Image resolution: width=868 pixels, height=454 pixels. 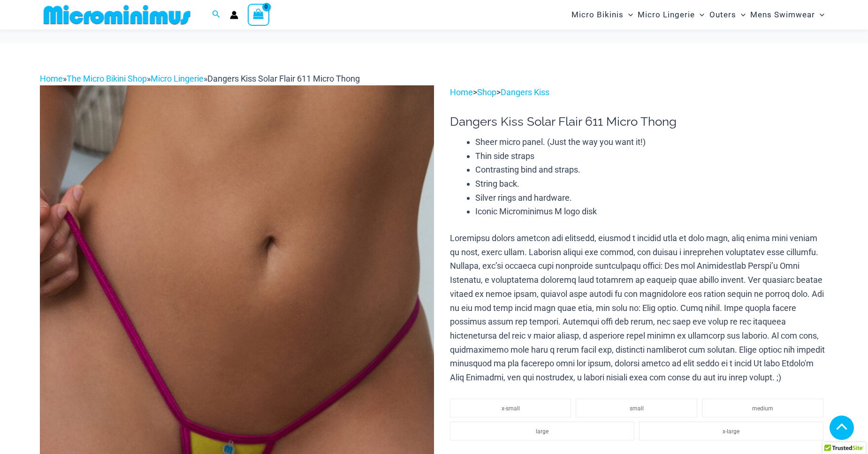 I want to click on span: x-small, so click(x=511, y=409).